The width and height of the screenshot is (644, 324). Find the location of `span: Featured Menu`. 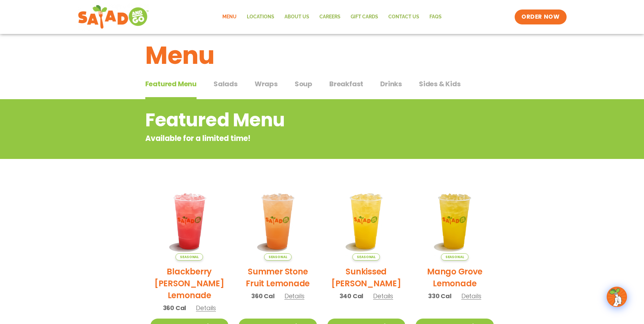

span: Featured Menu is located at coordinates (171, 84).